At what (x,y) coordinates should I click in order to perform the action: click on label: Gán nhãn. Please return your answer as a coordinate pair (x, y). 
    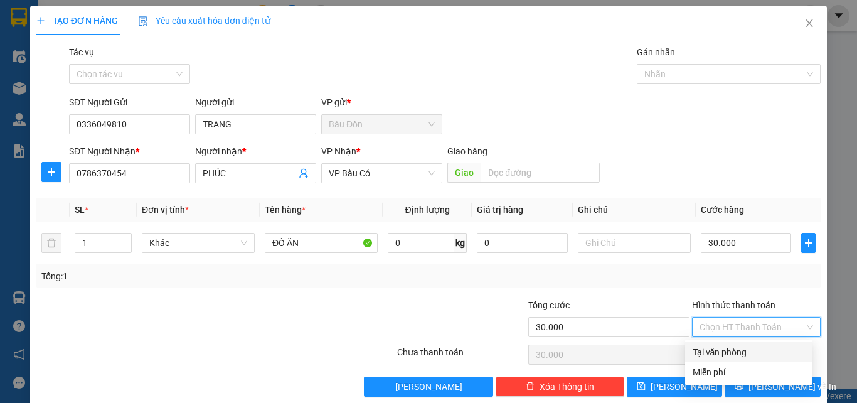
    Looking at the image, I should click on (656, 52).